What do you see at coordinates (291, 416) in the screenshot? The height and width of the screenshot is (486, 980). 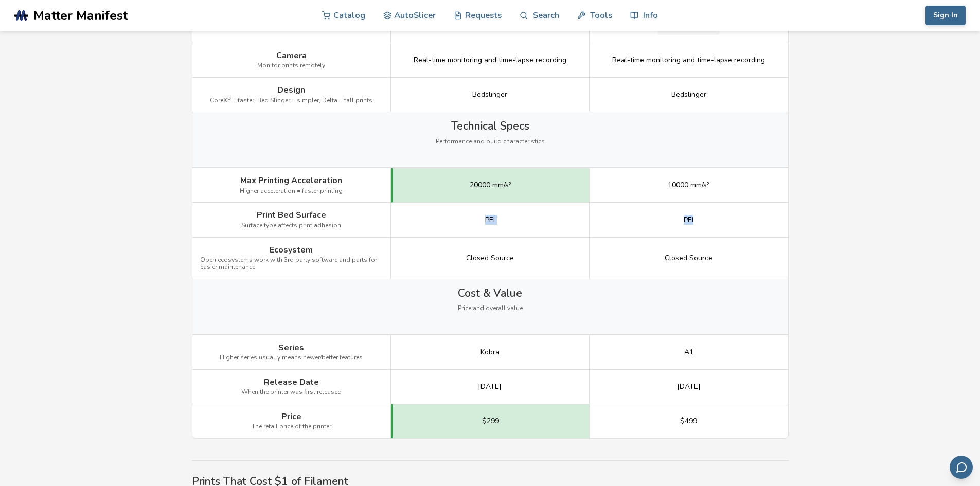 I see `span: Price` at bounding box center [291, 416].